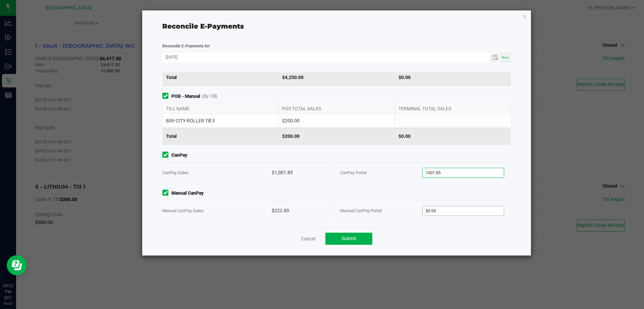 This screenshot has height=309, width=644. I want to click on a: Cancel, so click(309, 238).